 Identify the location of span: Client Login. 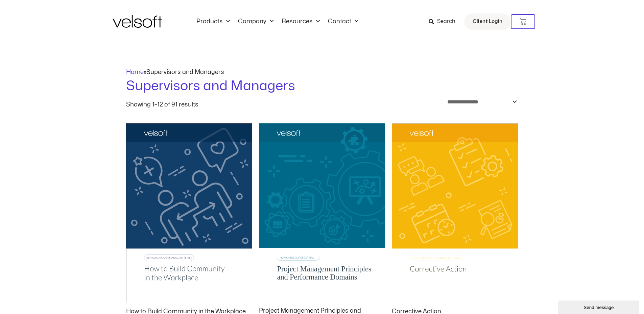
(488, 22).